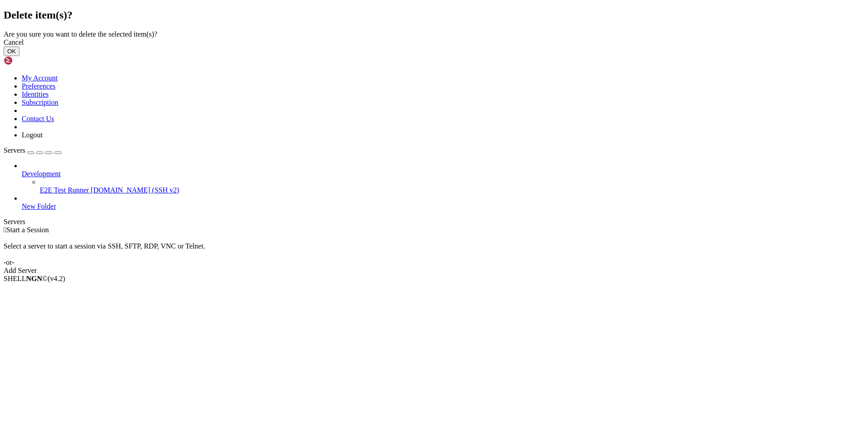 The height and width of the screenshot is (427, 868). What do you see at coordinates (28, 229) in the screenshot?
I see `span: Start a Session` at bounding box center [28, 229].